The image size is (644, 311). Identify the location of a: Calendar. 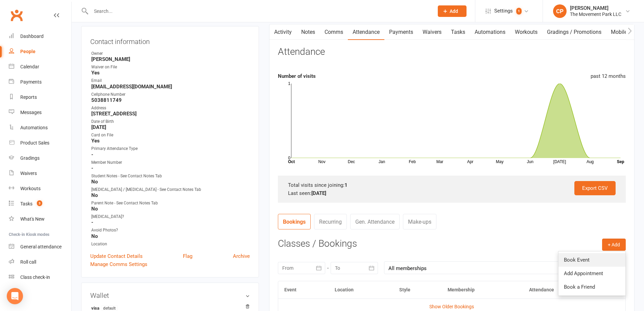
(40, 67).